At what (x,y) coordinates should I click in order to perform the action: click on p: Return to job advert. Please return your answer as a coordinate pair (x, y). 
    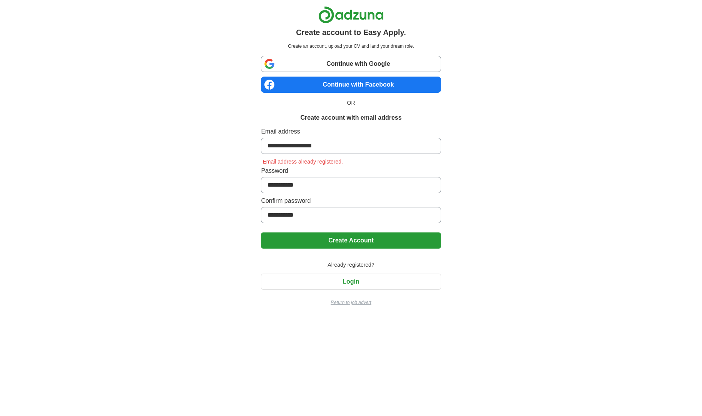
    Looking at the image, I should click on (351, 303).